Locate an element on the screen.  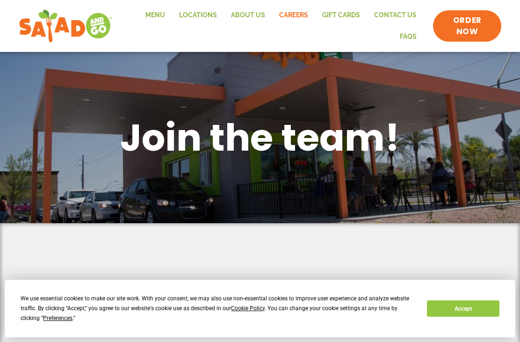
nav: Menu is located at coordinates (273, 26).